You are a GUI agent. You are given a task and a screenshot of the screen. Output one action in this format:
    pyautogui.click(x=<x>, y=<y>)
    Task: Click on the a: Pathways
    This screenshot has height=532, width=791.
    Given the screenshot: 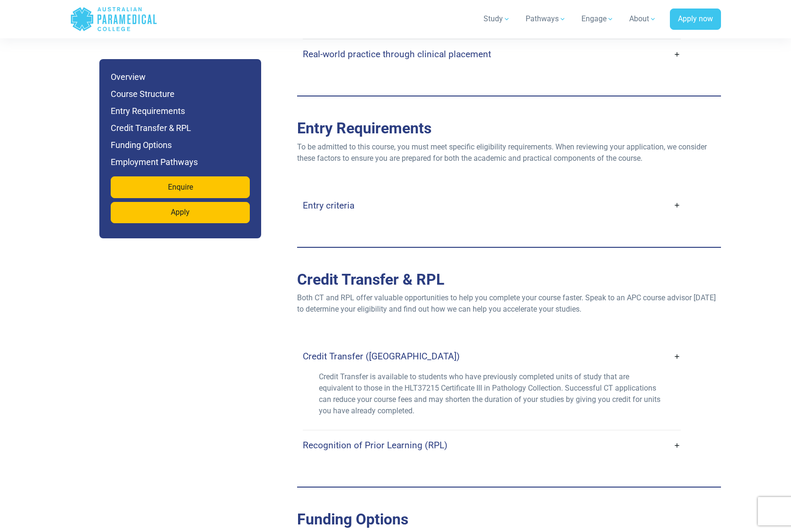 What is the action you would take?
    pyautogui.click(x=546, y=18)
    